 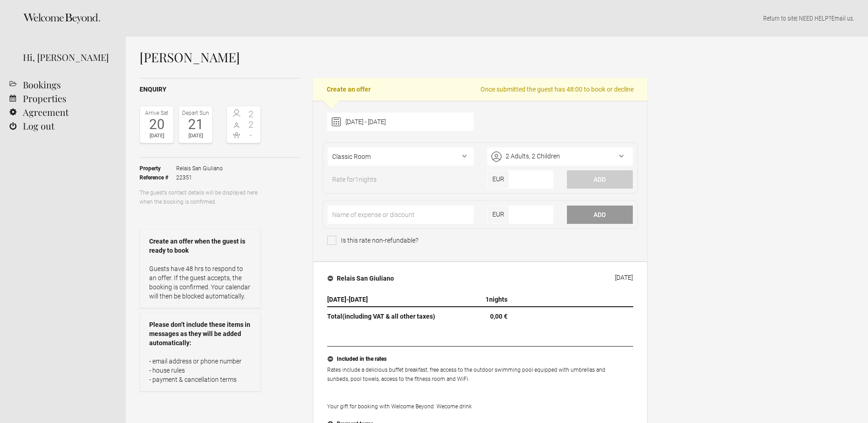 What do you see at coordinates (779, 18) in the screenshot?
I see `a: Return to site` at bounding box center [779, 18].